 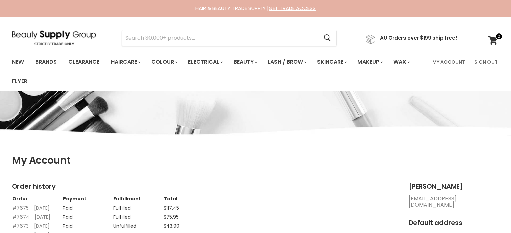 What do you see at coordinates (256, 161) in the screenshot?
I see `h1: My Account` at bounding box center [256, 161].